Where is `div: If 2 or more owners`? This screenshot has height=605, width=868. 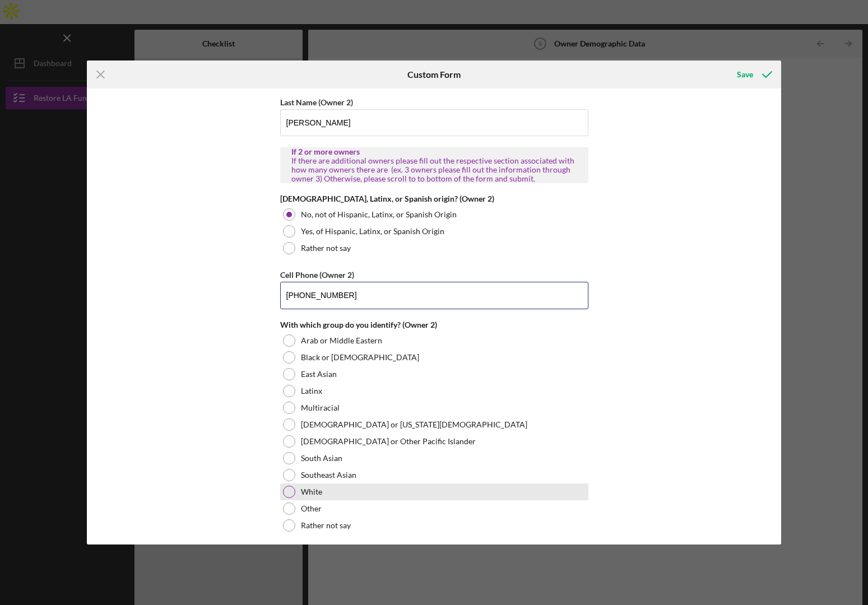
div: If 2 or more owners is located at coordinates (435, 152).